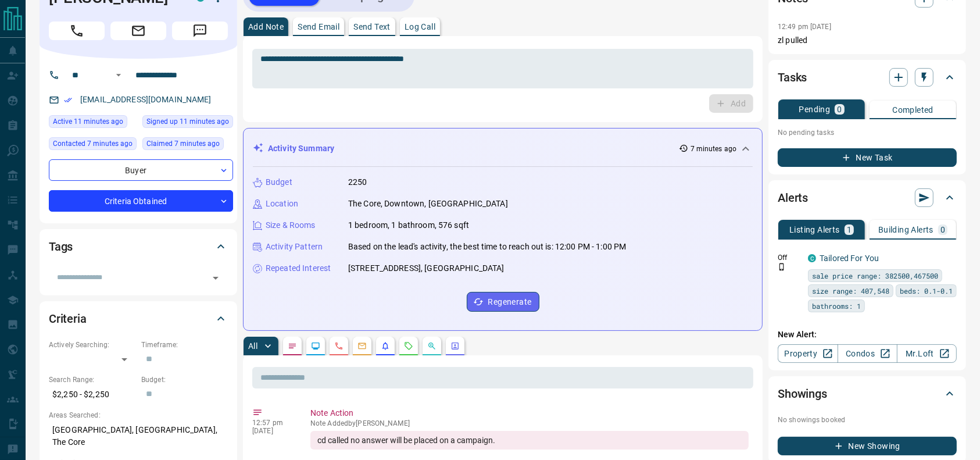 The image size is (980, 460). I want to click on div: cd called no answer will be placed on a campaign., so click(530, 440).